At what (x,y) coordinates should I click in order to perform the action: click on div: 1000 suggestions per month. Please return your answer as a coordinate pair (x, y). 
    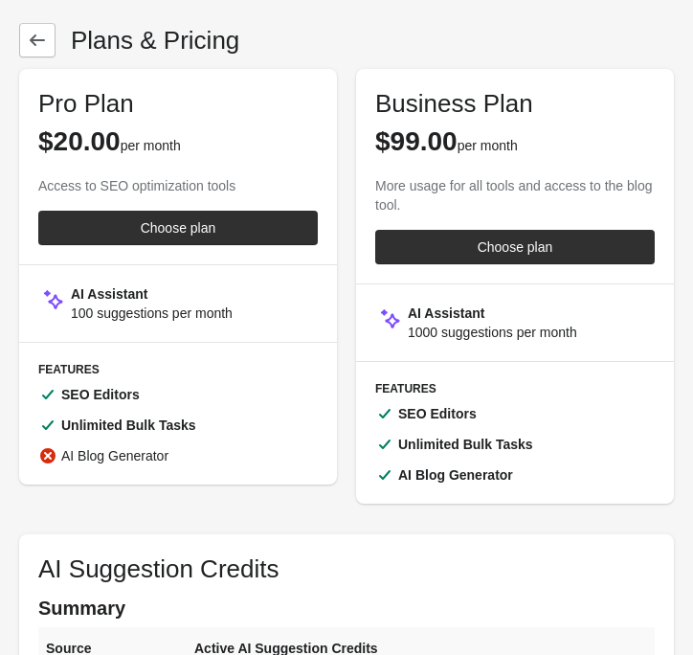
    Looking at the image, I should click on (492, 332).